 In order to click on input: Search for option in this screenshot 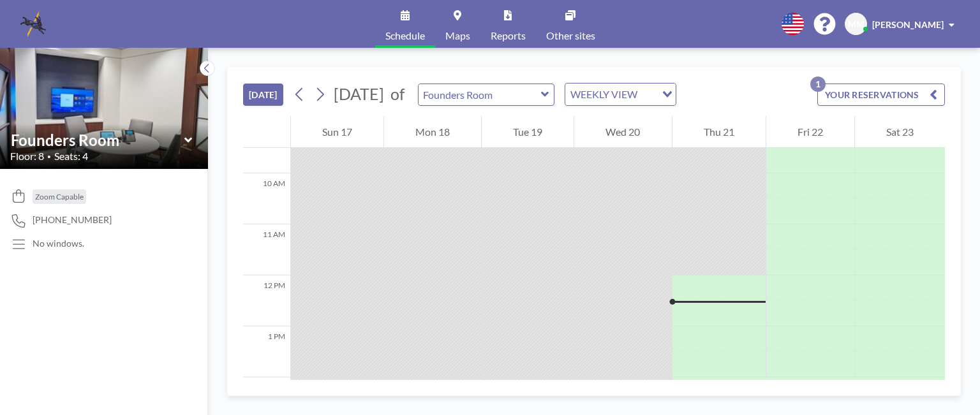, I will do `click(647, 94)`.